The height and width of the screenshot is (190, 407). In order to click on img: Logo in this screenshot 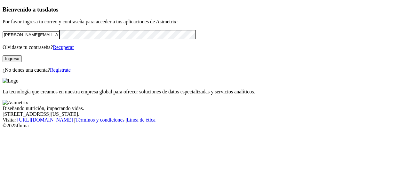, I will do `click(11, 81)`.